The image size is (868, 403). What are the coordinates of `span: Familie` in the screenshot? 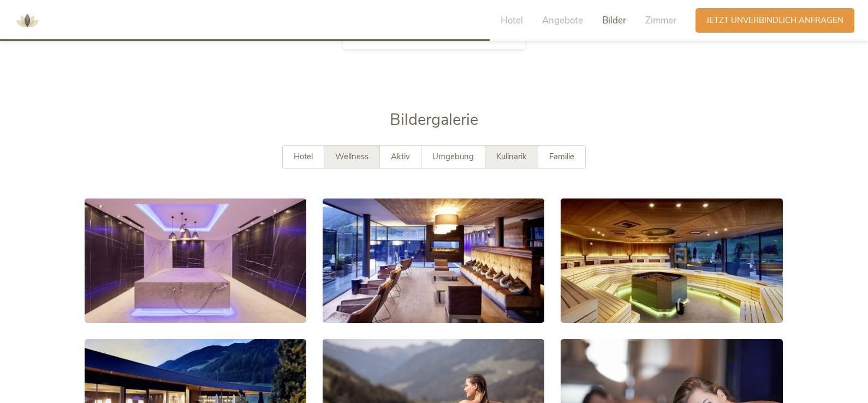 It's located at (562, 157).